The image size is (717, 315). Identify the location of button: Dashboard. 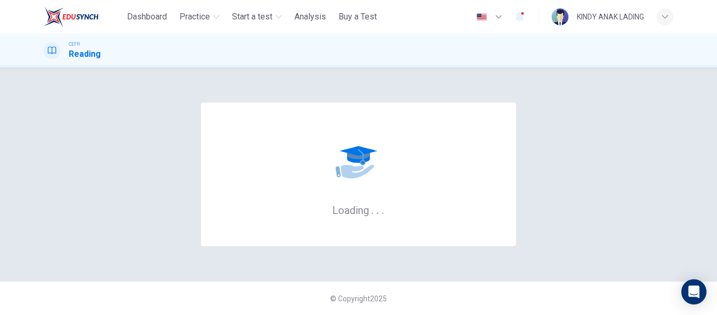
(147, 17).